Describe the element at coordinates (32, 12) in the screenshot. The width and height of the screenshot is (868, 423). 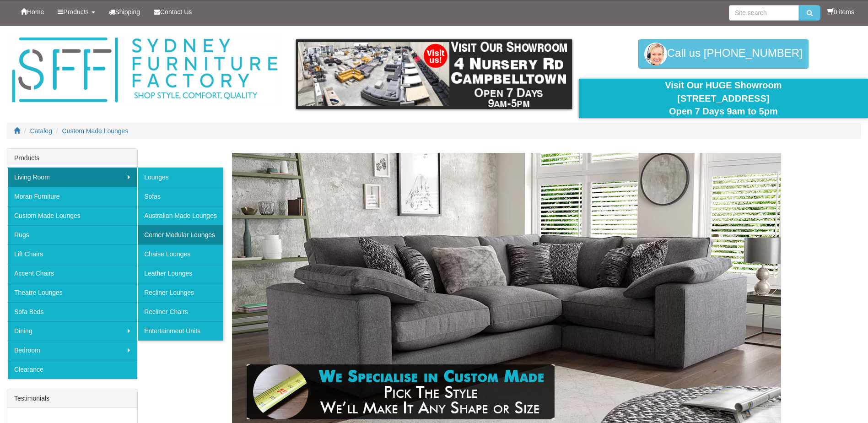
I see `a: Home` at that location.